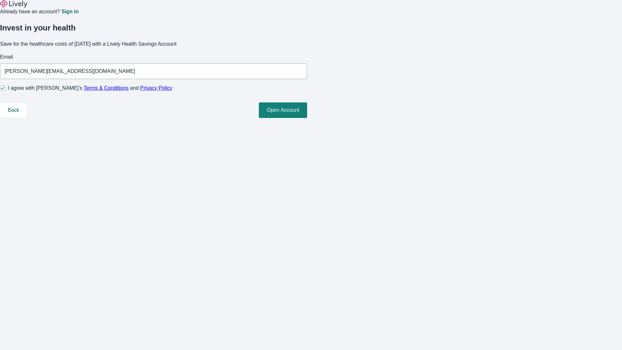  What do you see at coordinates (283, 110) in the screenshot?
I see `button: Open Account` at bounding box center [283, 110].